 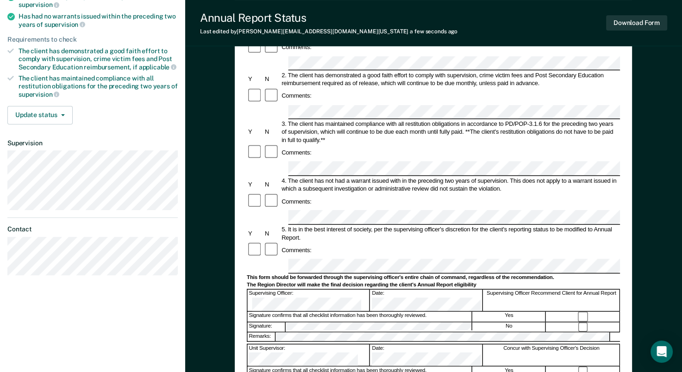 I want to click on div: Concur with Supervising Officer's Decision, so click(x=552, y=355).